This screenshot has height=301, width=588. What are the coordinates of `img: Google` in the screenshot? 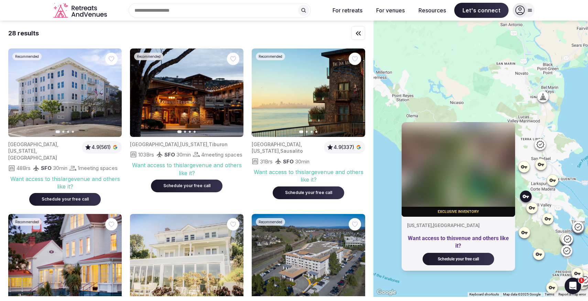 It's located at (387, 292).